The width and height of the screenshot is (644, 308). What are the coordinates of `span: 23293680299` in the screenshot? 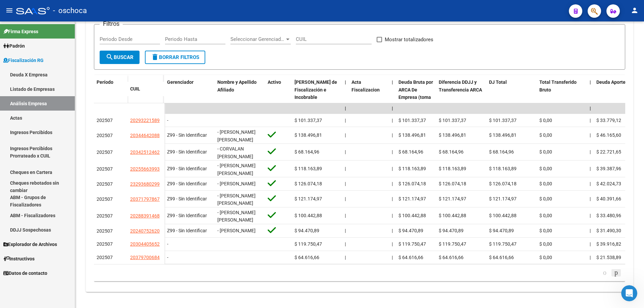 It's located at (145, 184).